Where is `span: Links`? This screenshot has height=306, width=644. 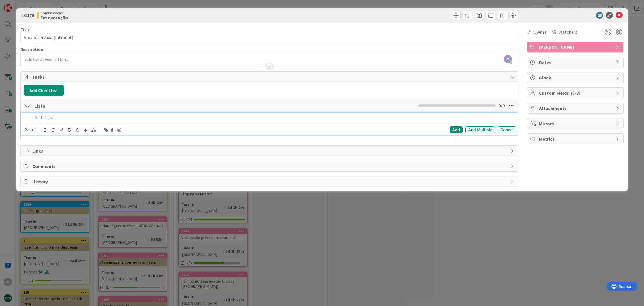
span: Links is located at coordinates (270, 151).